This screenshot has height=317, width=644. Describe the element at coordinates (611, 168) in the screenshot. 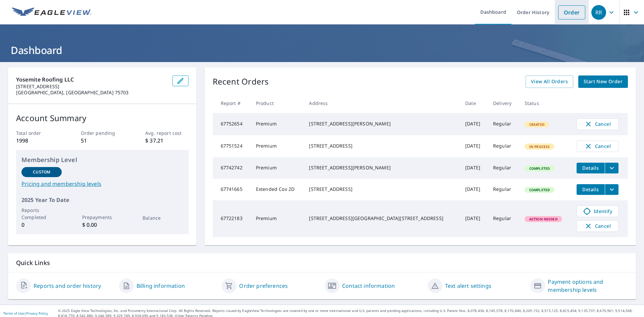

I see `button: filesDropdownBtn-67742742` at that location.